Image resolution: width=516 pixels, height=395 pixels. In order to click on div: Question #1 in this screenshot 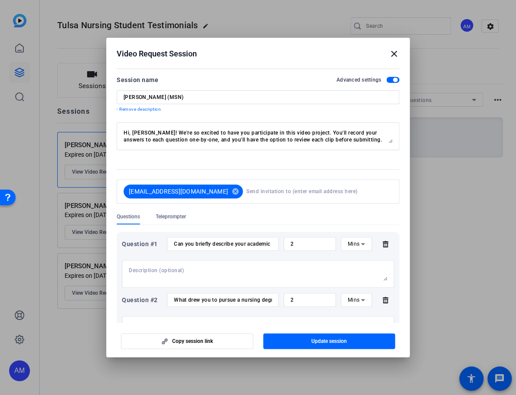, I will do `click(142, 244)`.